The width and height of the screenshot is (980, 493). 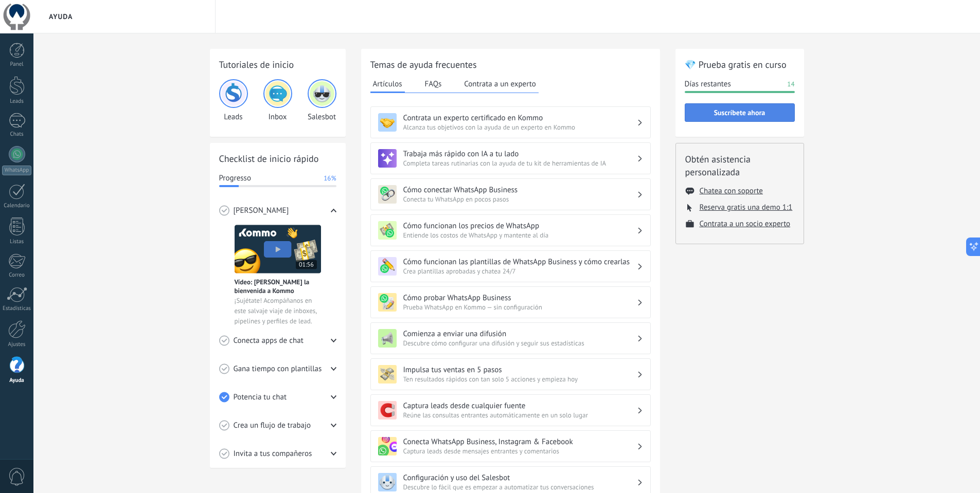 I want to click on button: FAQs, so click(x=433, y=84).